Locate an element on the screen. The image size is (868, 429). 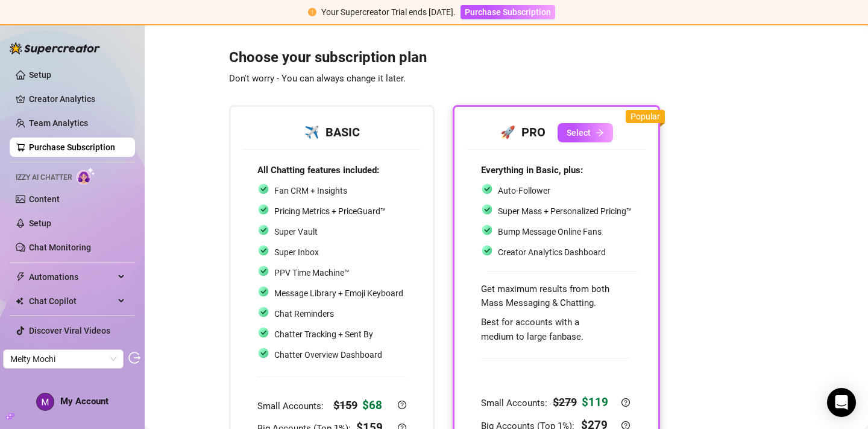
strong: $ 68 is located at coordinates (372, 404).